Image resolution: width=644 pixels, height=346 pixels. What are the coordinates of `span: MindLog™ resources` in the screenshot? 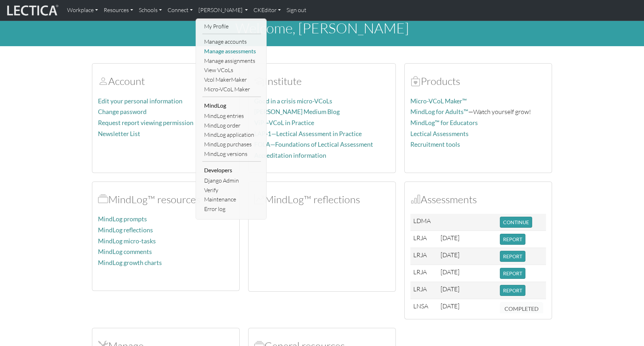 It's located at (103, 199).